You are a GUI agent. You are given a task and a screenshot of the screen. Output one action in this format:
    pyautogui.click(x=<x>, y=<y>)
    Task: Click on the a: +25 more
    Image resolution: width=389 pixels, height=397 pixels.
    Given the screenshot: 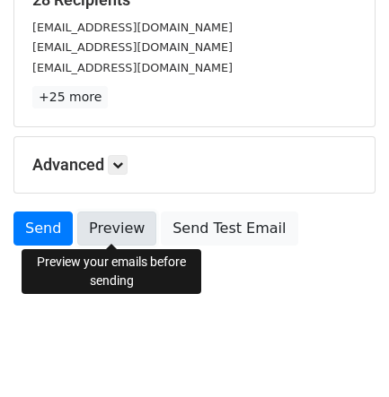 What is the action you would take?
    pyautogui.click(x=70, y=97)
    